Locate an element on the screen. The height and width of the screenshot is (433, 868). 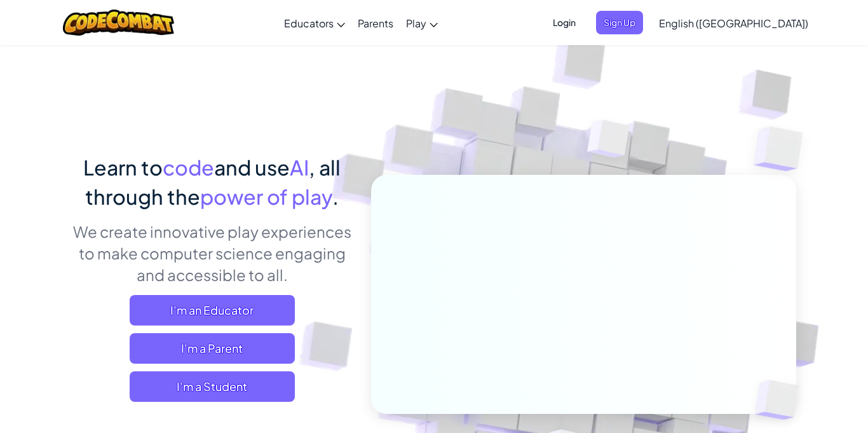
span: AI is located at coordinates (299, 167).